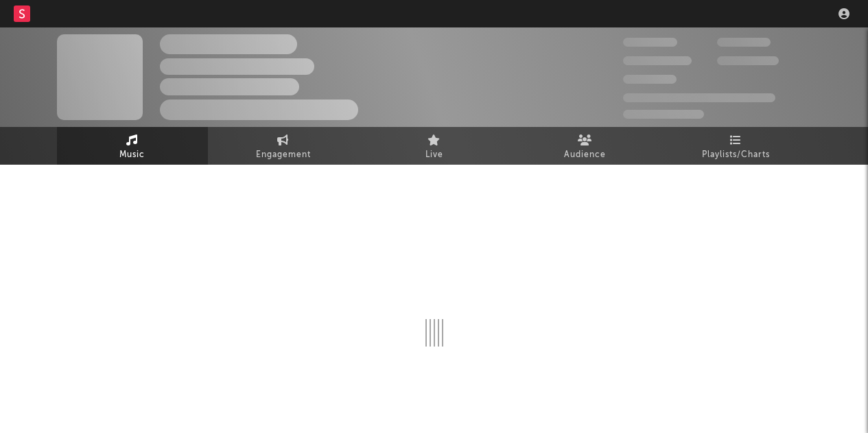 The image size is (868, 433). I want to click on span: 1 000 000, so click(748, 60).